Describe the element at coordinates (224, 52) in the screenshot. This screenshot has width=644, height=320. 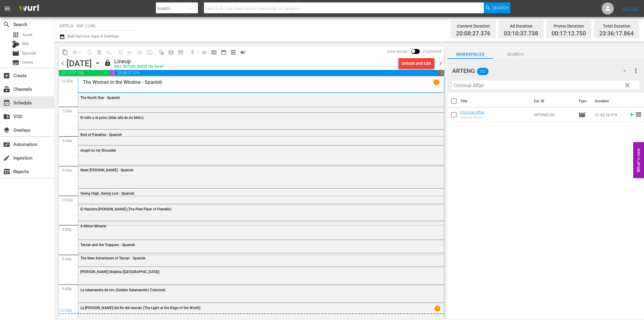
I see `span: date_range_outlined` at that location.